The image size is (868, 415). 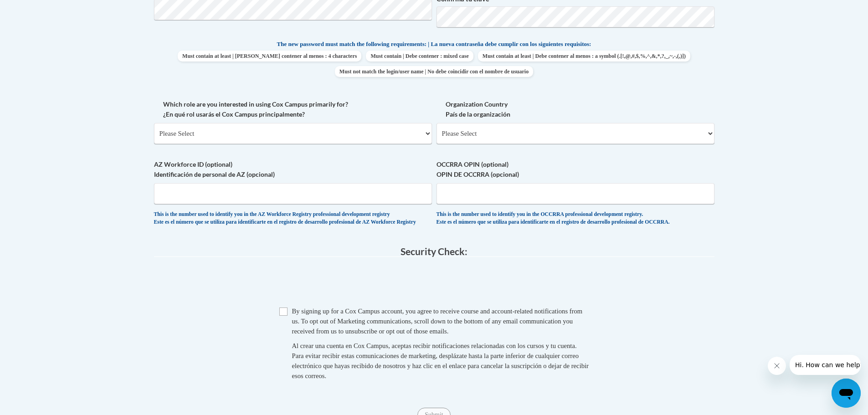 I want to click on div: This is the number used to identify you in the AZ Workforce Registry professional development reg..., so click(x=293, y=218).